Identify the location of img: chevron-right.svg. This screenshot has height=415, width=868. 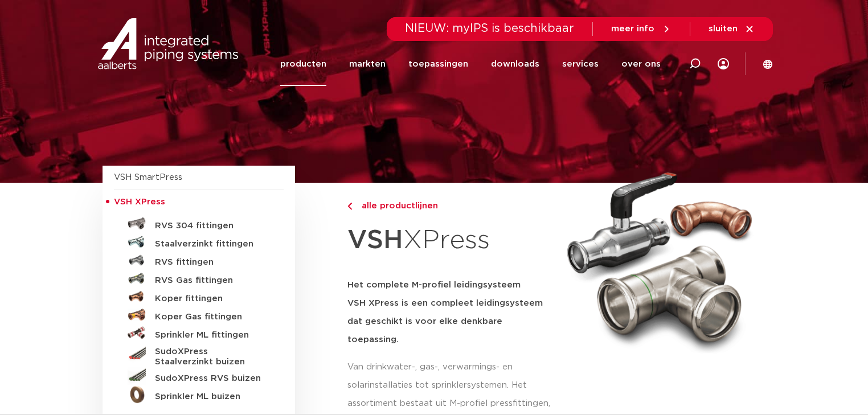
(350, 206).